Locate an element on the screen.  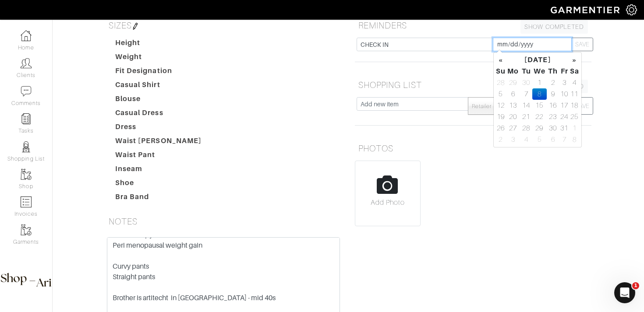
td: 26 is located at coordinates (500, 128).